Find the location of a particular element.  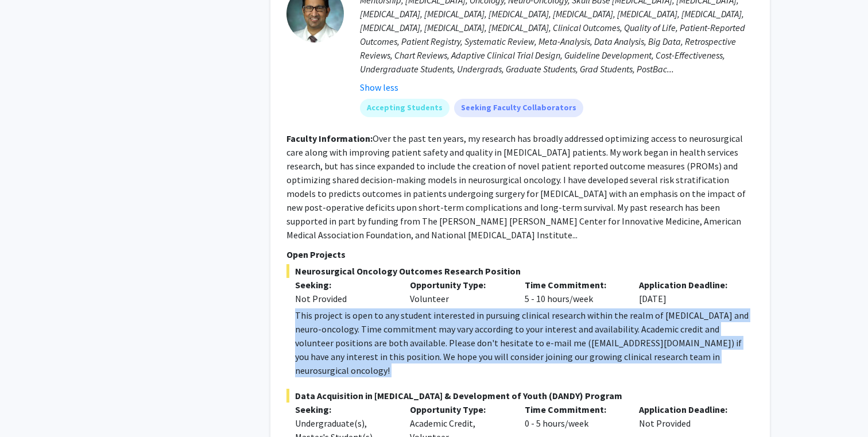

mat-chip: Seeking Faculty Collaborators is located at coordinates (518, 108).